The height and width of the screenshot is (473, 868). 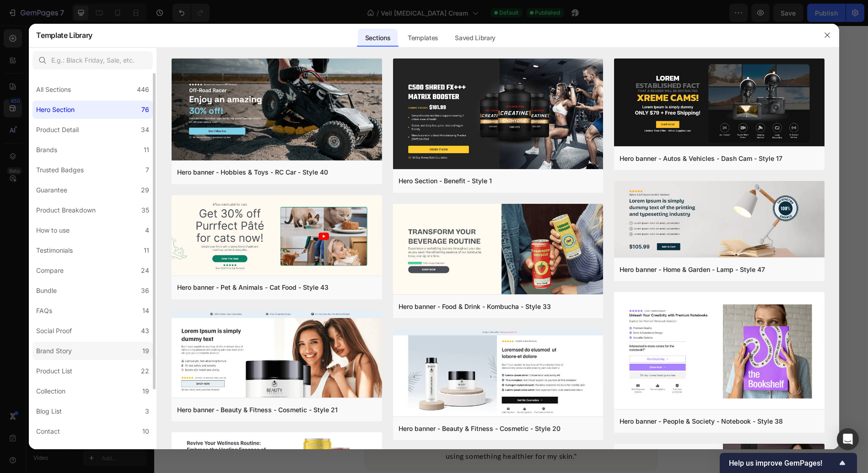 I want to click on div: Product Breakdown, so click(x=66, y=210).